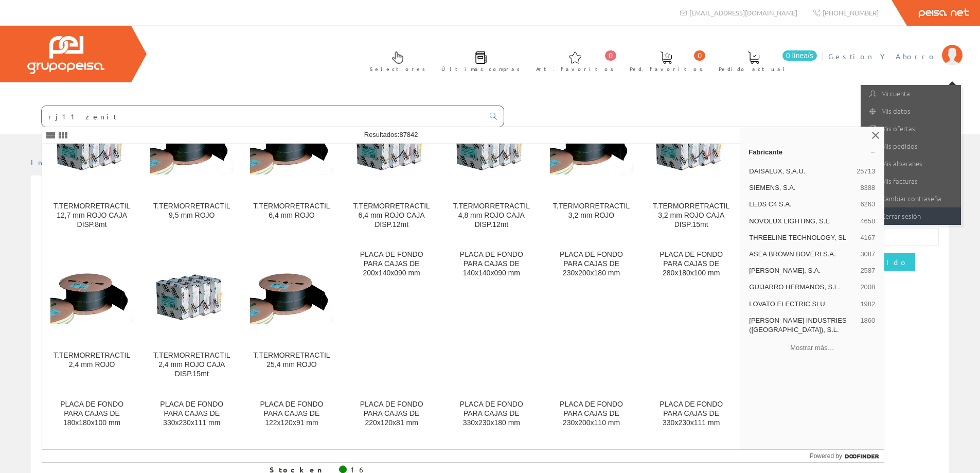 This screenshot has width=980, height=473. Describe the element at coordinates (192, 365) in the screenshot. I see `div: T.TERMORRETRACTIL 2,4 mm ROJO CAJA DISP.15mt` at that location.